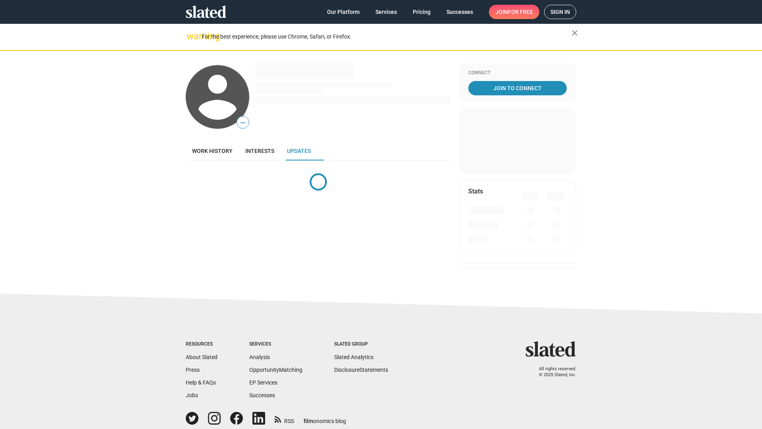 The width and height of the screenshot is (762, 429). I want to click on a: EP Services, so click(263, 382).